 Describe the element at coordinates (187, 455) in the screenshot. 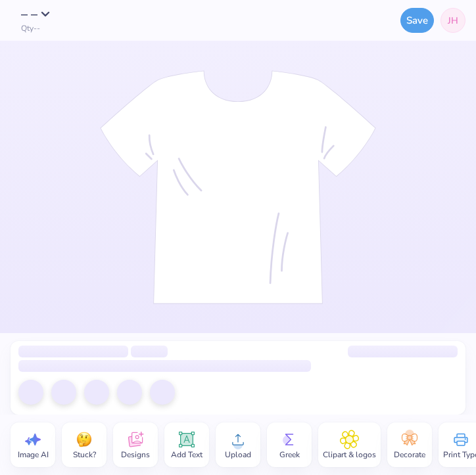

I see `span: Add Text` at that location.